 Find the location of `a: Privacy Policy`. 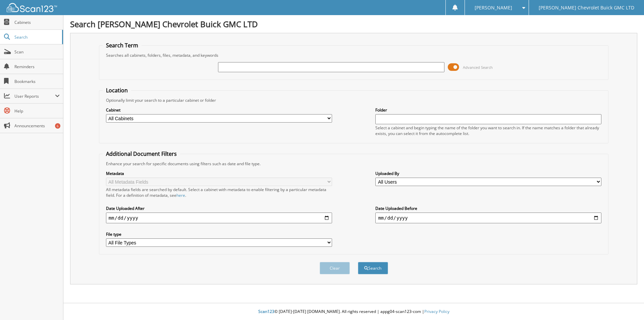

a: Privacy Policy is located at coordinates (437, 311).